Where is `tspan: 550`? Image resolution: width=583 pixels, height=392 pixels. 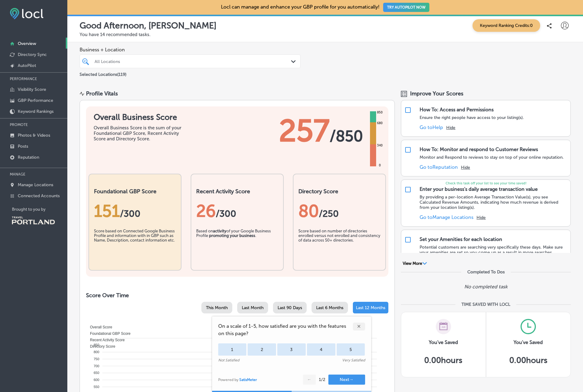 tspan: 550 is located at coordinates (97, 387).